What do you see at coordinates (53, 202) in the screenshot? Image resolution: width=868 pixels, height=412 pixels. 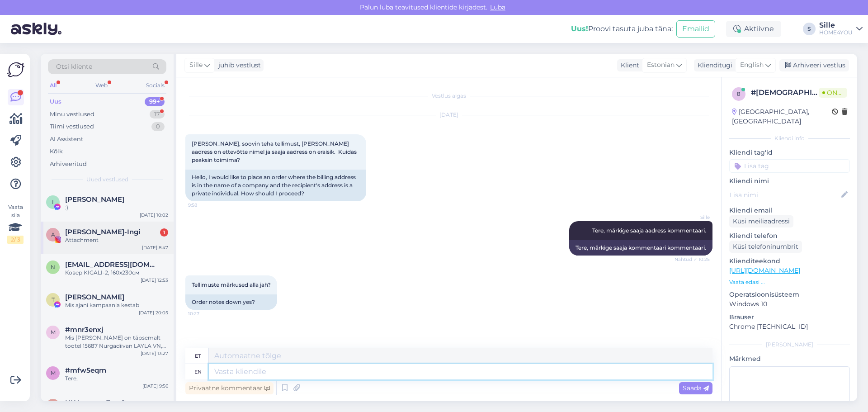 I see `span: I` at bounding box center [53, 202].